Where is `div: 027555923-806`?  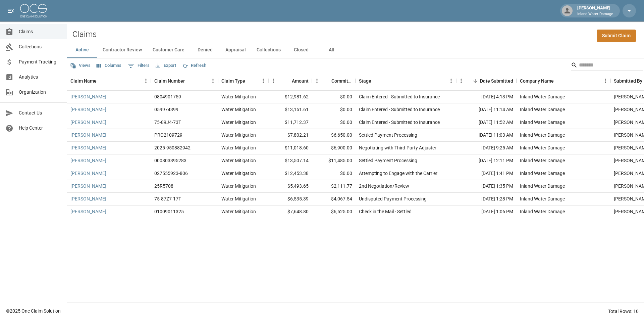 div: 027555923-806 is located at coordinates (171, 173).